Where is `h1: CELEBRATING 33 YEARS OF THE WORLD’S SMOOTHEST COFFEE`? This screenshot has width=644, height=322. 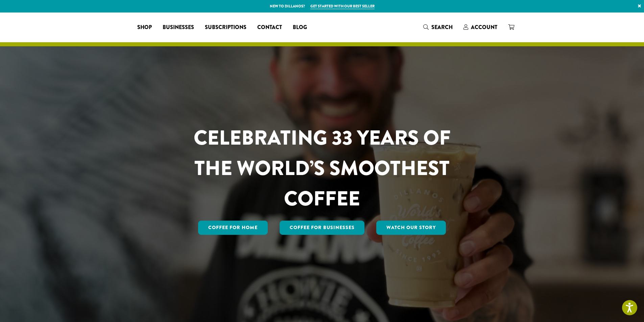 h1: CELEBRATING 33 YEARS OF THE WORLD’S SMOOTHEST COFFEE is located at coordinates (322, 168).